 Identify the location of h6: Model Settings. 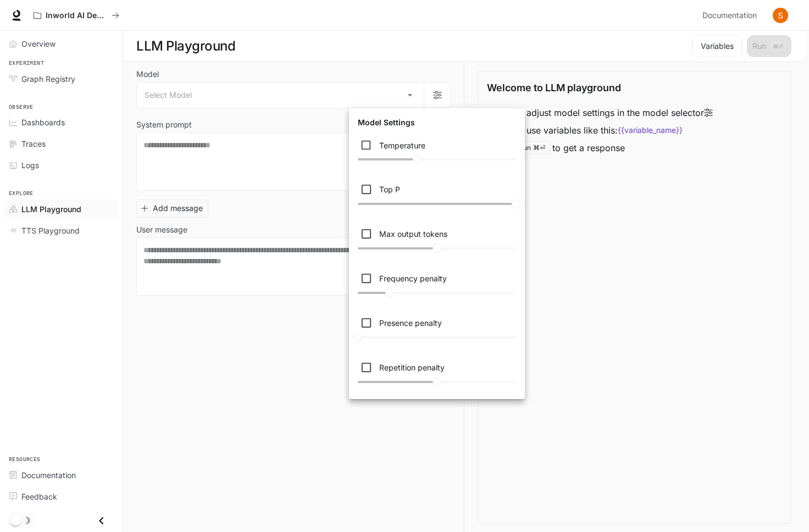
(386, 122).